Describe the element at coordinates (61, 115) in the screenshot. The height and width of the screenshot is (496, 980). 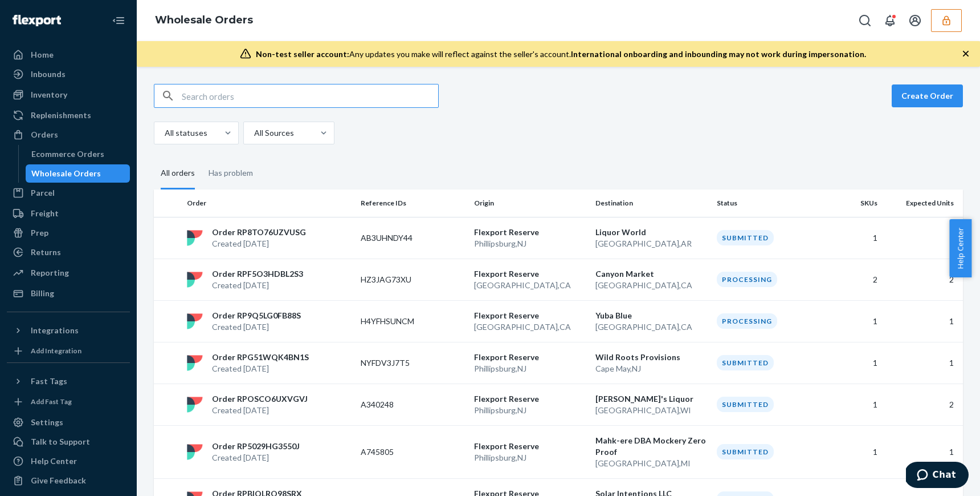
I see `div: Replenishments` at that location.